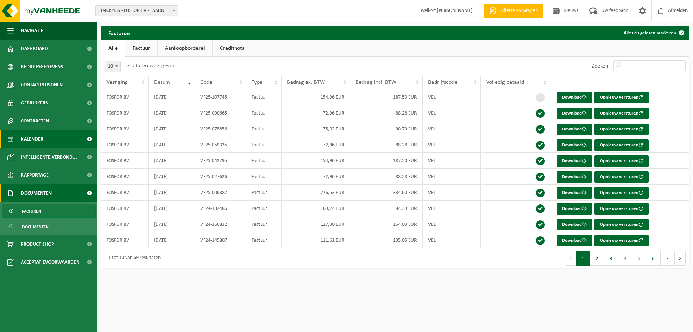 This screenshot has width=693, height=332. I want to click on span: Product Shop, so click(37, 244).